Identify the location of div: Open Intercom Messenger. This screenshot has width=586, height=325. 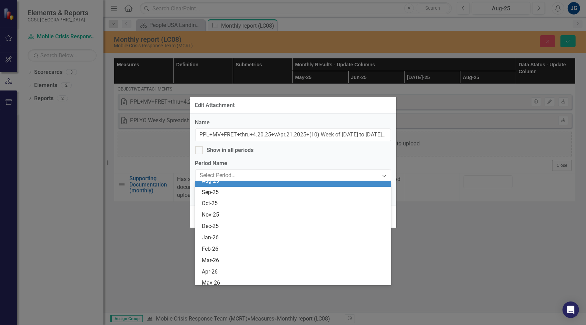
(571, 309).